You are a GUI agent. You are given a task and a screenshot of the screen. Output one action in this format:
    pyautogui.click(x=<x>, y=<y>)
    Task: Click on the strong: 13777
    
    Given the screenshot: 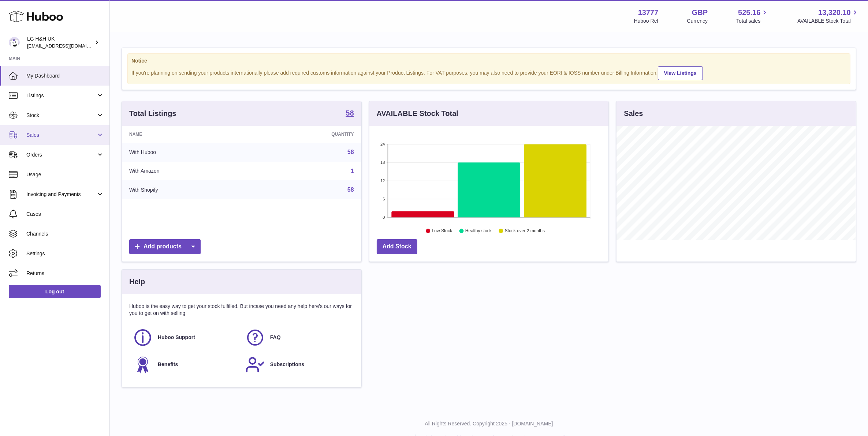 What is the action you would take?
    pyautogui.click(x=648, y=12)
    